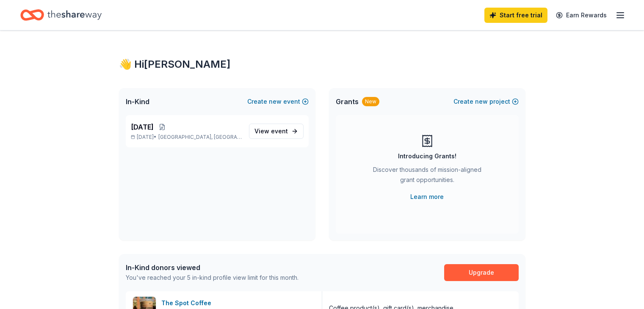 This screenshot has width=644, height=309. Describe the element at coordinates (188, 303) in the screenshot. I see `div: The Spot Coffee` at that location.